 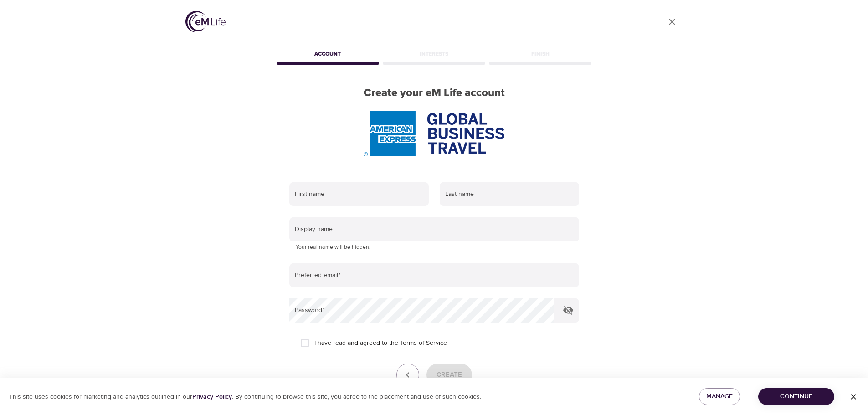 I want to click on img: AmEx%20GBT%20logo.png, so click(x=434, y=134).